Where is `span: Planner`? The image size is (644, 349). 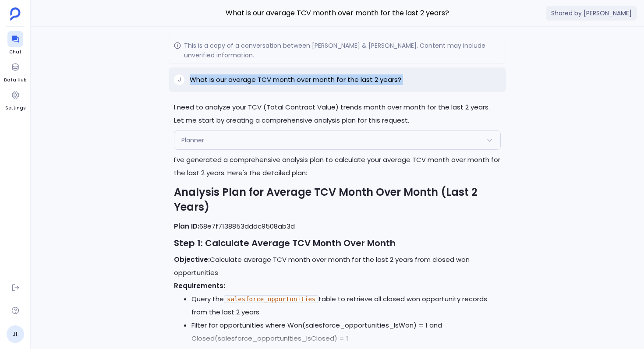 span: Planner is located at coordinates (193, 140).